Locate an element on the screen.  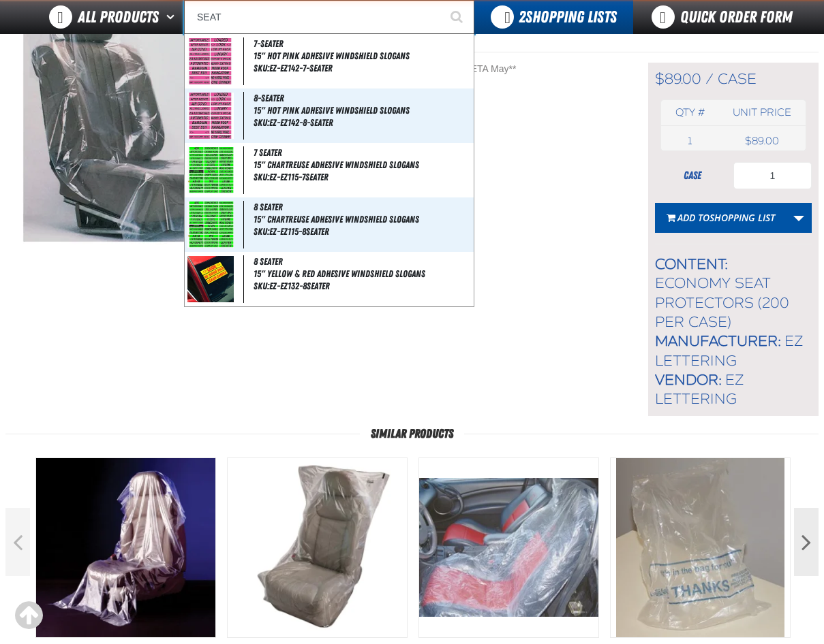
div: case is located at coordinates (692, 176).